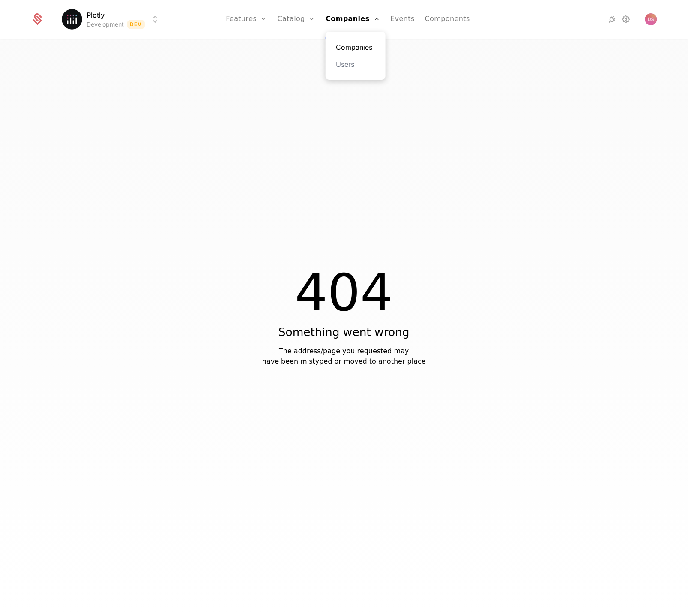  I want to click on div: The address/page you requested may have been mistyped or moved to another place, so click(344, 356).